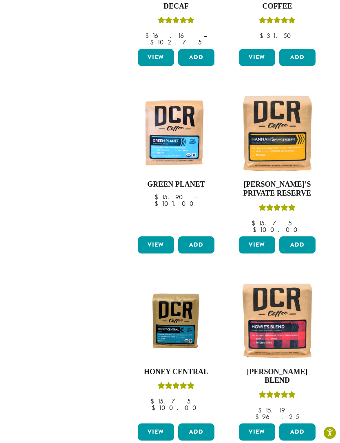  I want to click on bdi: 15.90, so click(170, 197).